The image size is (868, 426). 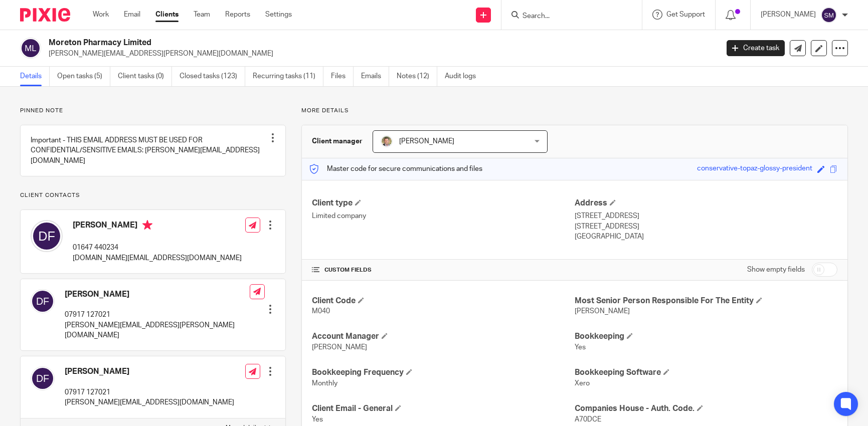 What do you see at coordinates (685, 14) in the screenshot?
I see `span: Get Support` at bounding box center [685, 14].